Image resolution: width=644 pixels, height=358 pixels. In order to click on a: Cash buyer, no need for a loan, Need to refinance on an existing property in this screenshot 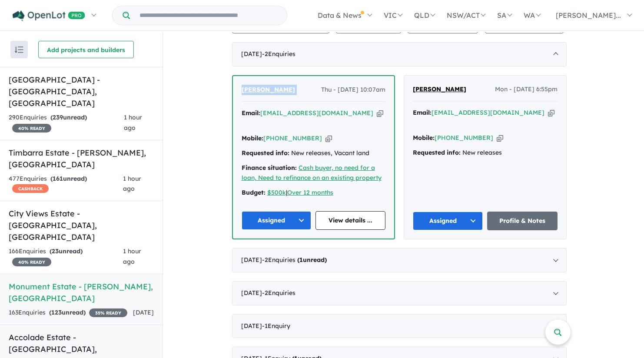, I will do `click(311, 173)`.